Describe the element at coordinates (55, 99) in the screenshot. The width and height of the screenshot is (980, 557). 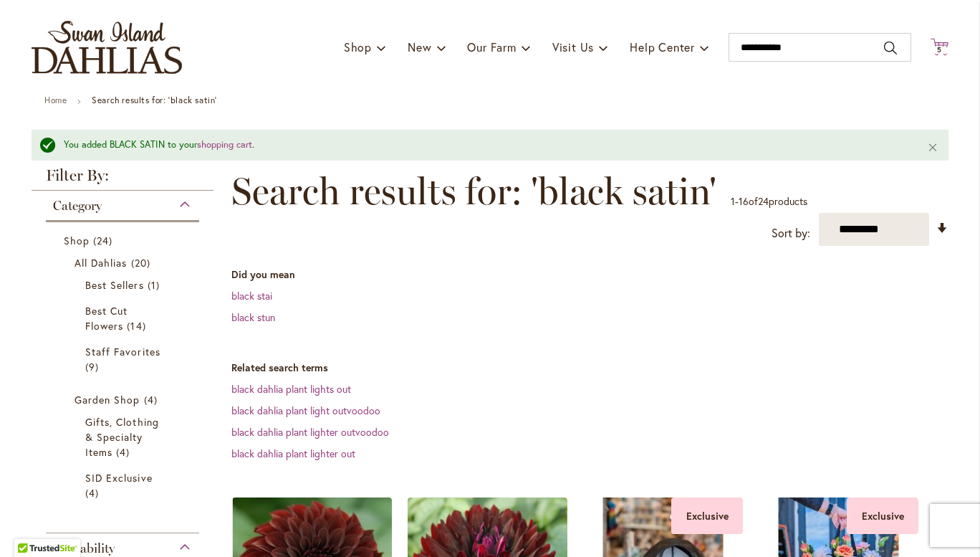
I see `a: Home` at that location.